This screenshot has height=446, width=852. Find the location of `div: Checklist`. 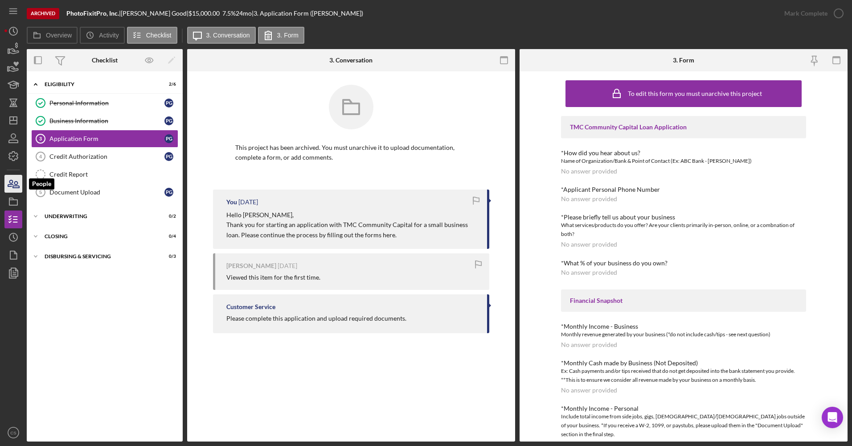

div: Checklist is located at coordinates (105, 60).